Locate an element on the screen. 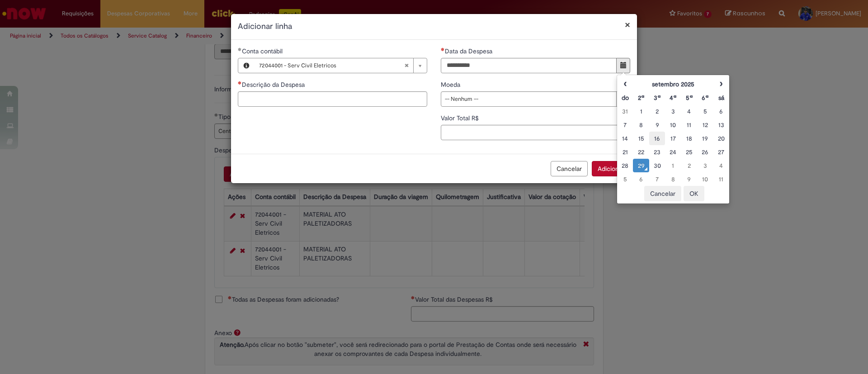  div: 06 September 2025 Saturday is located at coordinates (721, 111).